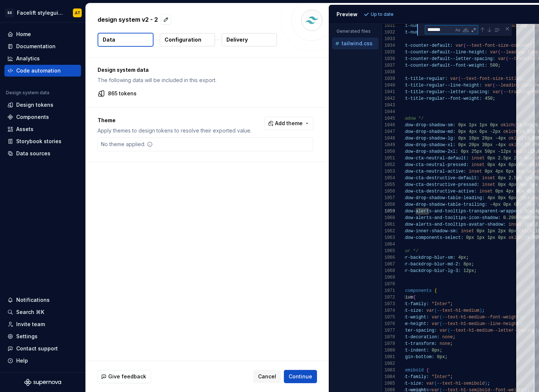  What do you see at coordinates (9, 13) in the screenshot?
I see `div: SX` at bounding box center [9, 13].